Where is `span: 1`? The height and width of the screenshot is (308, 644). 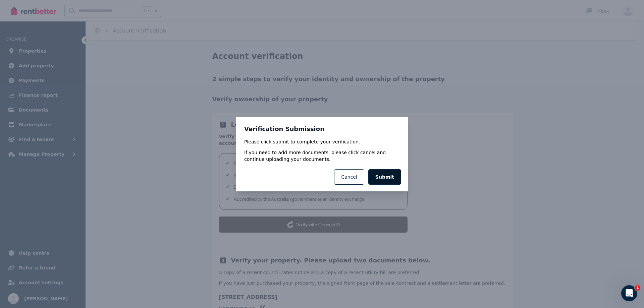 span: 1 is located at coordinates (637, 288).